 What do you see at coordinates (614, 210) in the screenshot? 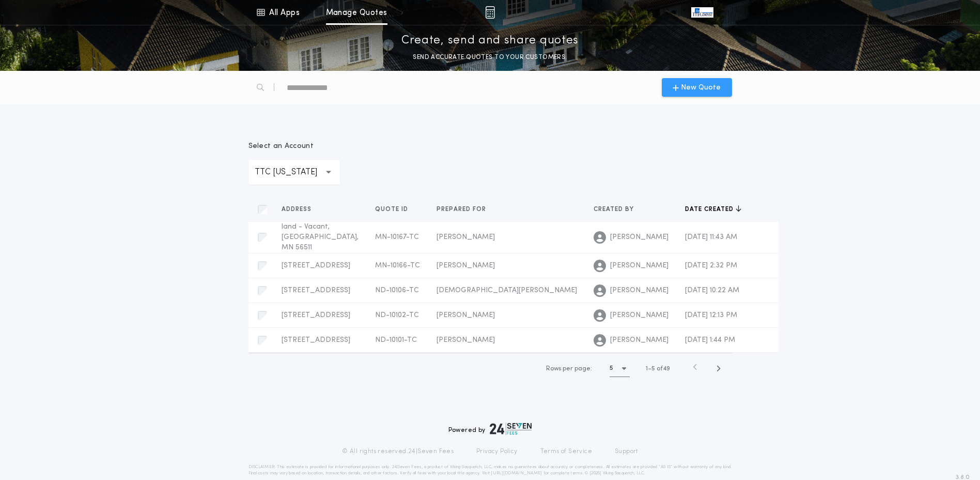
I see `span: Created by` at bounding box center [614, 210].